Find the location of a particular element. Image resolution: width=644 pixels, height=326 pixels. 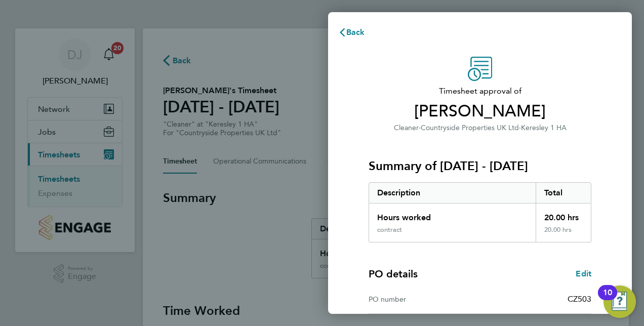

div: PO number is located at coordinates (424, 299).